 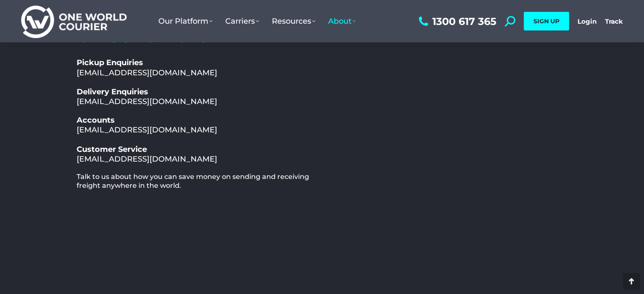 I want to click on b: Accounts, so click(x=96, y=120).